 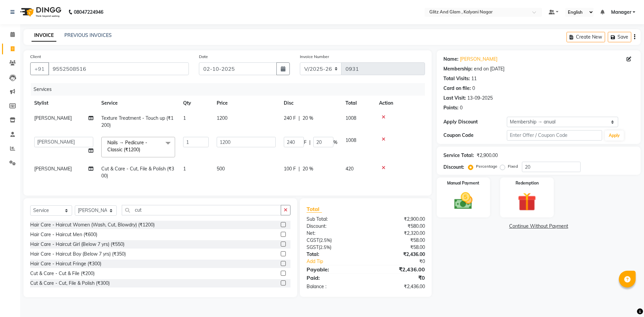 What do you see at coordinates (142, 150) in the screenshot?
I see `a: x` at bounding box center [142, 150].